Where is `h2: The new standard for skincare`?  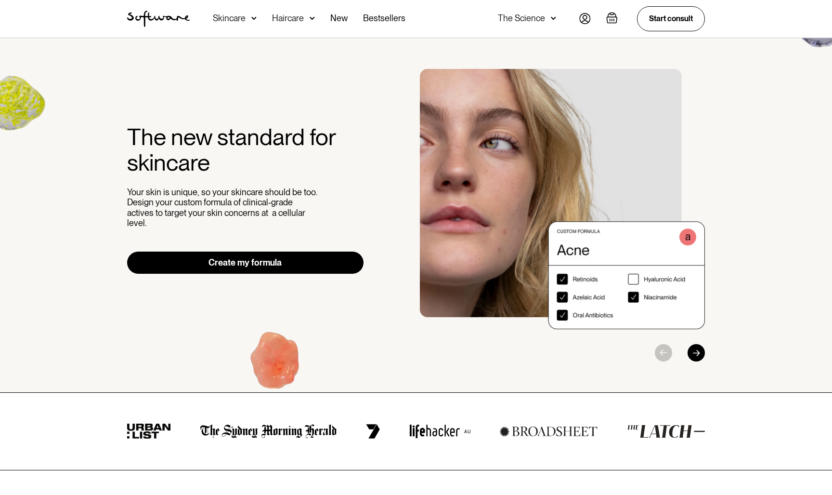
h2: The new standard for skincare is located at coordinates (245, 150).